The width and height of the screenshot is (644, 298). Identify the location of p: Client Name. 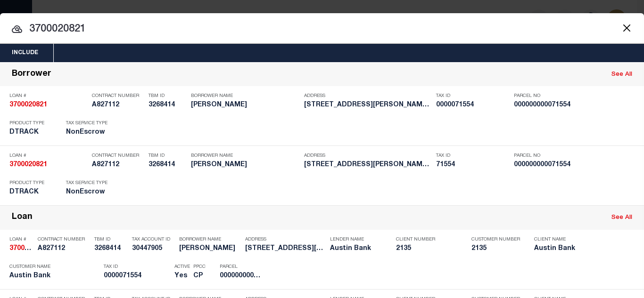
(574, 240).